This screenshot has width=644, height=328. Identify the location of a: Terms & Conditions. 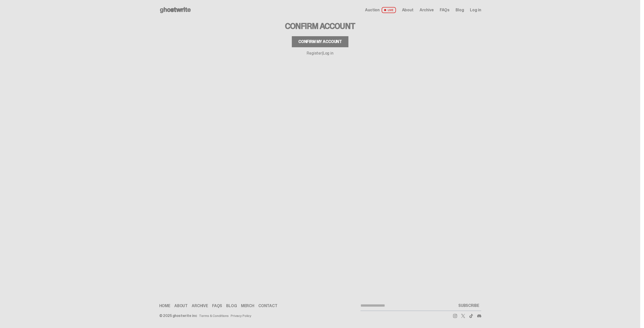
(214, 316).